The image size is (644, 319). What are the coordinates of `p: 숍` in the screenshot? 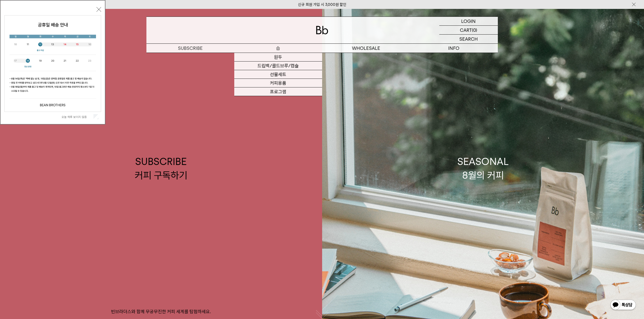 It's located at (278, 48).